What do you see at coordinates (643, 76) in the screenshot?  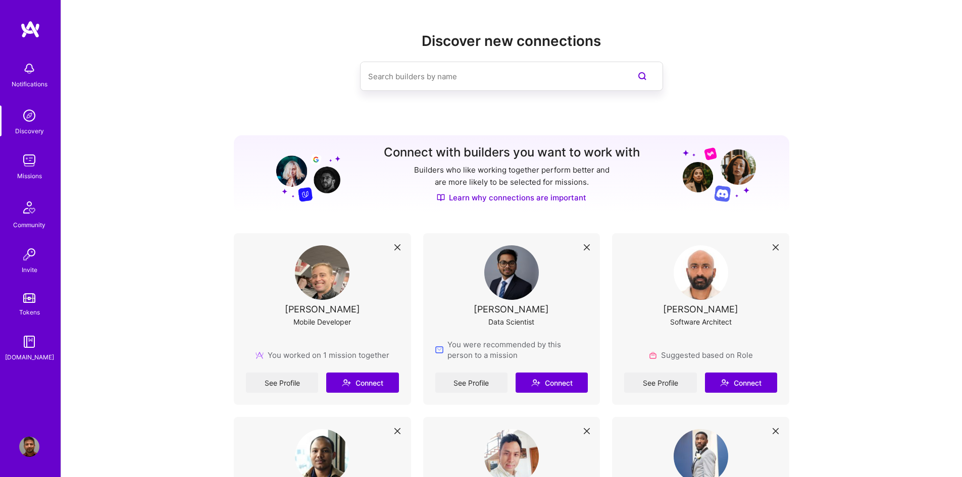 I see `i: icon SearchPurple` at bounding box center [643, 76].